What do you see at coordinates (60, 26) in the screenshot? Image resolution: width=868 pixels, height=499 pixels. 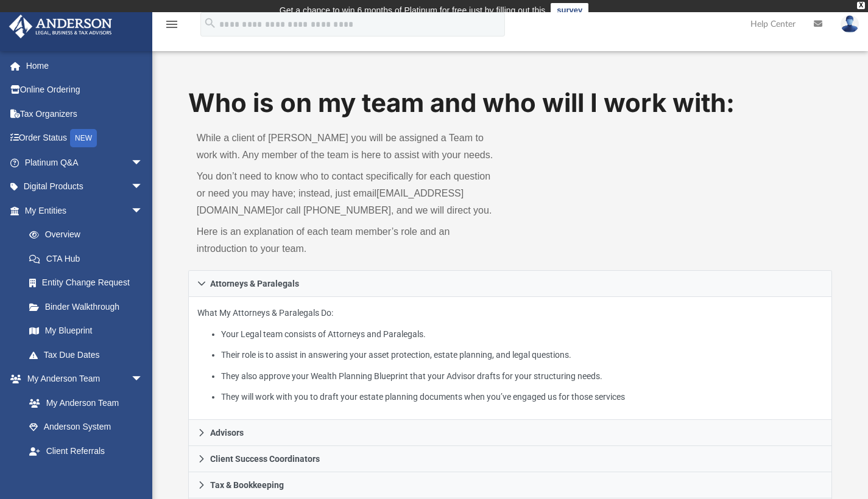 I see `img: Anderson Advisors Platinum Portal` at bounding box center [60, 26].